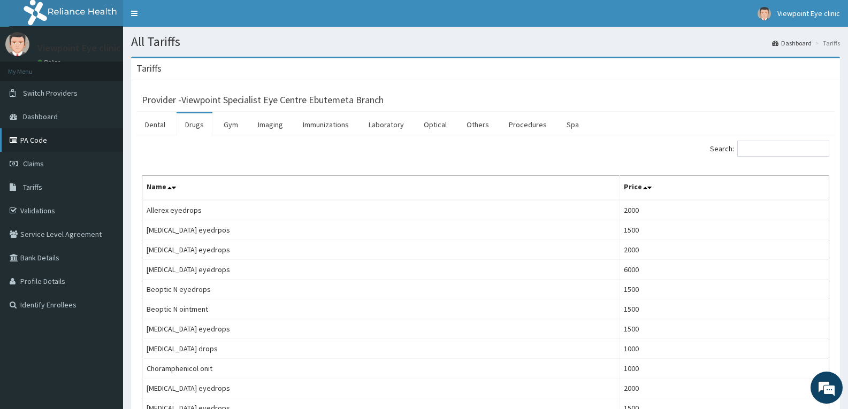 This screenshot has width=848, height=409. What do you see at coordinates (263, 100) in the screenshot?
I see `h3: Provider - Viewpoint Specialist Eye Centre Ebutemeta Branch` at bounding box center [263, 100].